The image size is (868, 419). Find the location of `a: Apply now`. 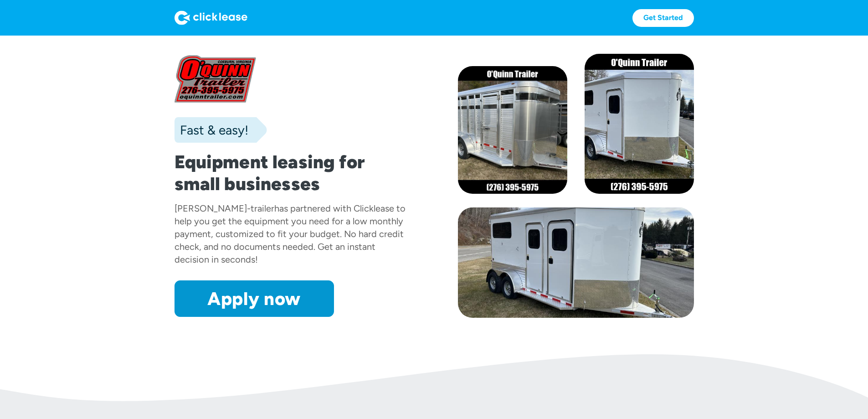

a: Apply now is located at coordinates (254, 299).